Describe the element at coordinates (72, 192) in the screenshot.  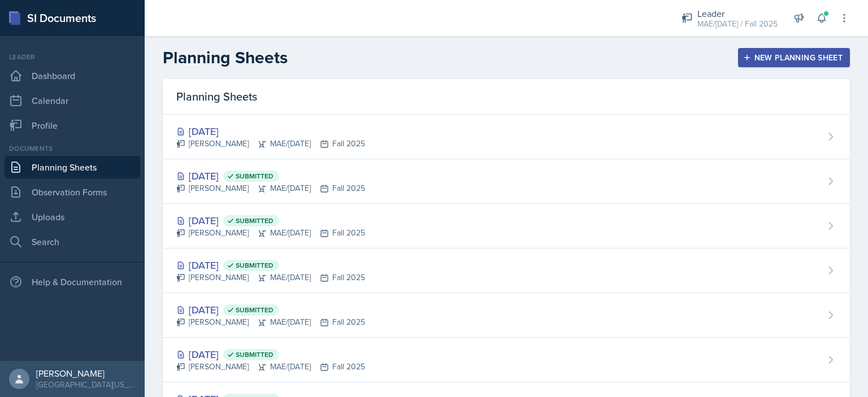
I see `a: Observation Forms` at that location.